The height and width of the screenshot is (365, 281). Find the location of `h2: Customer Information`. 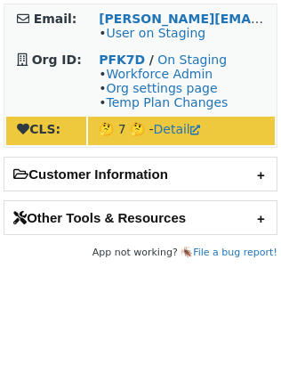

h2: Customer Information is located at coordinates (141, 174).